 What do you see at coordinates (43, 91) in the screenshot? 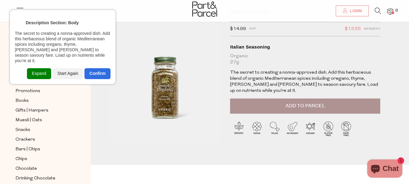
I see `a: Promotions` at bounding box center [43, 91].